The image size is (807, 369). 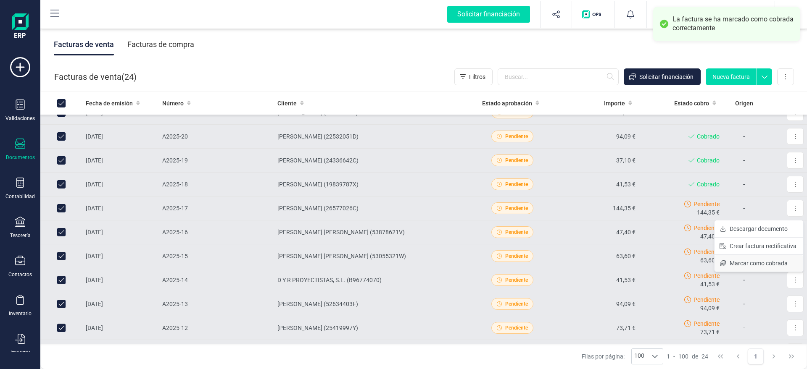 I want to click on span: 1, so click(x=668, y=357).